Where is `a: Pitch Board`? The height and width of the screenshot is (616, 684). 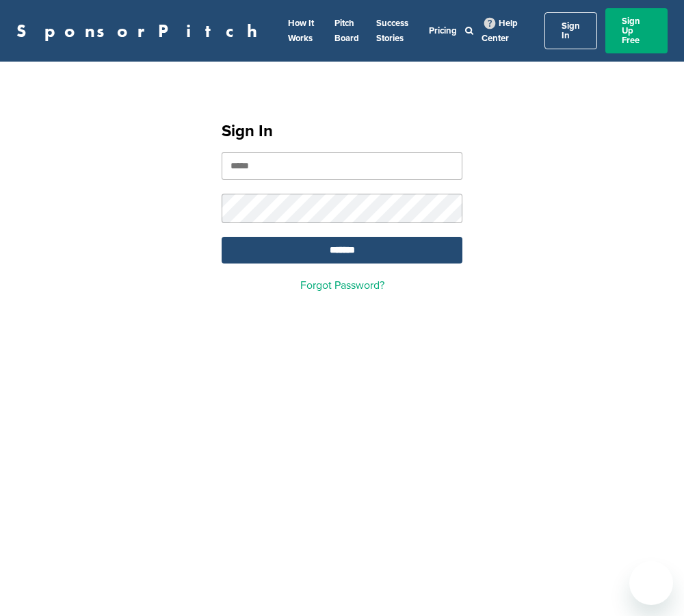 a: Pitch Board is located at coordinates (347, 31).